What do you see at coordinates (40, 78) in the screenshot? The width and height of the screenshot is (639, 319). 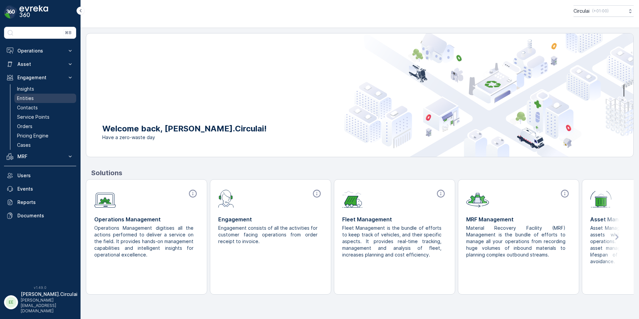 I see `button: Engagement` at bounding box center [40, 78].